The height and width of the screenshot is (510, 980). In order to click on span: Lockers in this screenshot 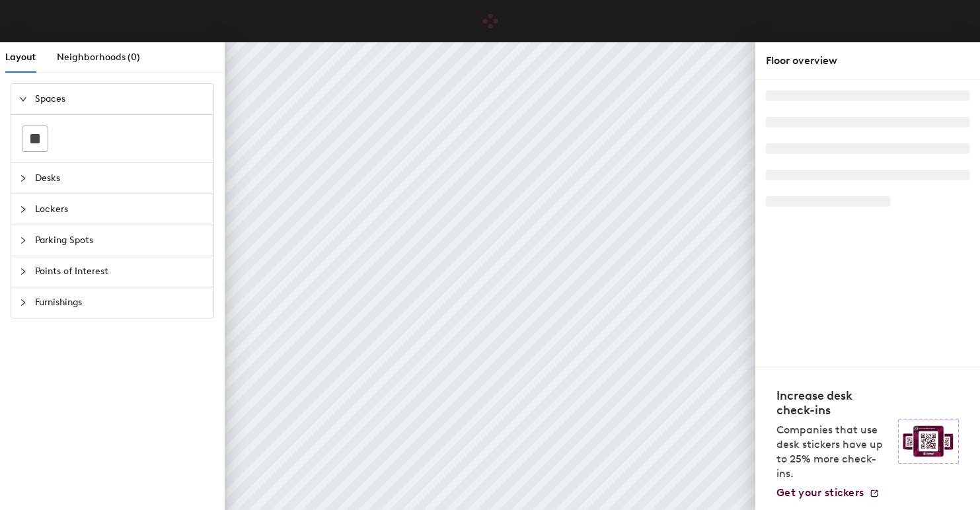, I will do `click(120, 209)`.